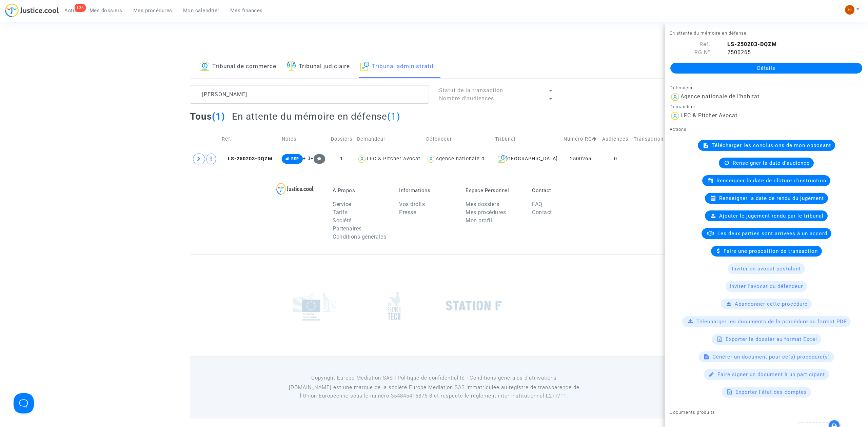 This screenshot has height=427, width=868. Describe the element at coordinates (771, 181) in the screenshot. I see `span: Renseigner la date de clôture d'instruction` at that location.